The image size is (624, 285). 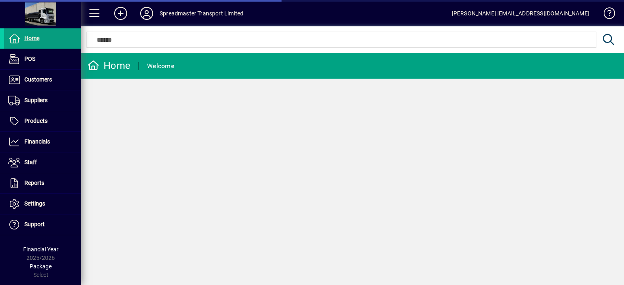 I want to click on span: Settings, so click(x=35, y=204).